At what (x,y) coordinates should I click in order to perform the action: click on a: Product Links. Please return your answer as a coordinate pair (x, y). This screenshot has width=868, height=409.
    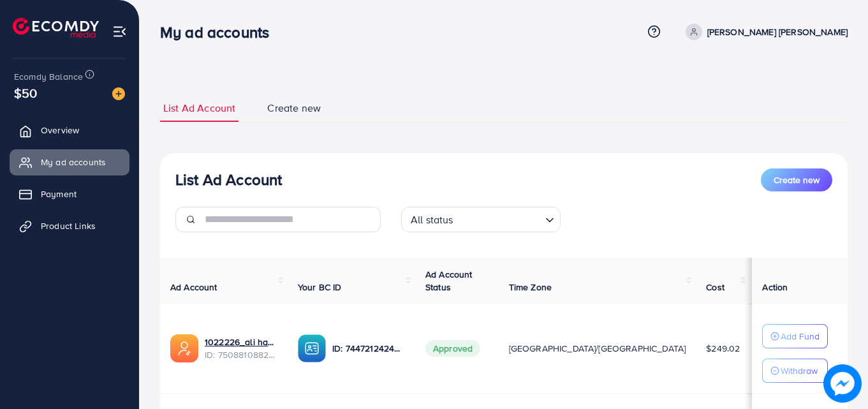
    Looking at the image, I should click on (69, 226).